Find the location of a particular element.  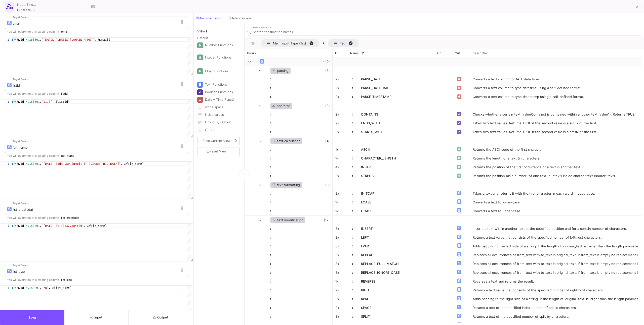

div: Text Functions is located at coordinates (221, 85).